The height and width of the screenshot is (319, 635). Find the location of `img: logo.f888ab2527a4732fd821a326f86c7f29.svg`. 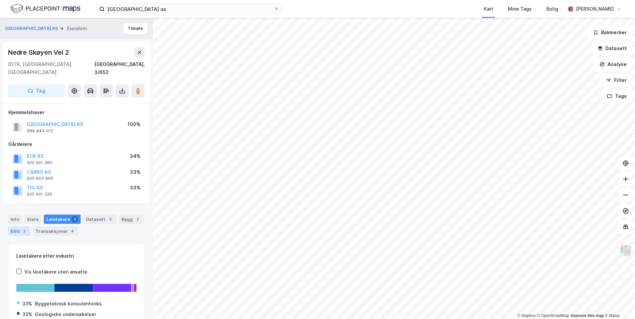

img: logo.f888ab2527a4732fd821a326f86c7f29.svg is located at coordinates (45, 9).